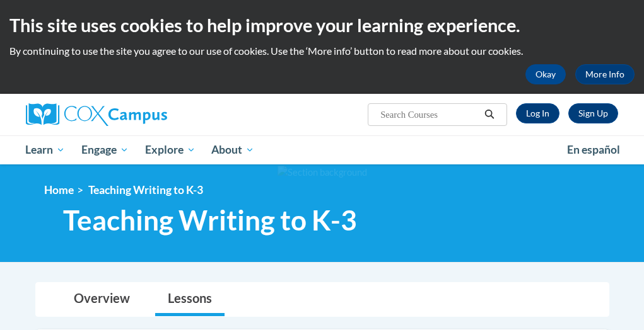 The width and height of the screenshot is (644, 330). What do you see at coordinates (429, 115) in the screenshot?
I see `input: Search Courses` at bounding box center [429, 115].